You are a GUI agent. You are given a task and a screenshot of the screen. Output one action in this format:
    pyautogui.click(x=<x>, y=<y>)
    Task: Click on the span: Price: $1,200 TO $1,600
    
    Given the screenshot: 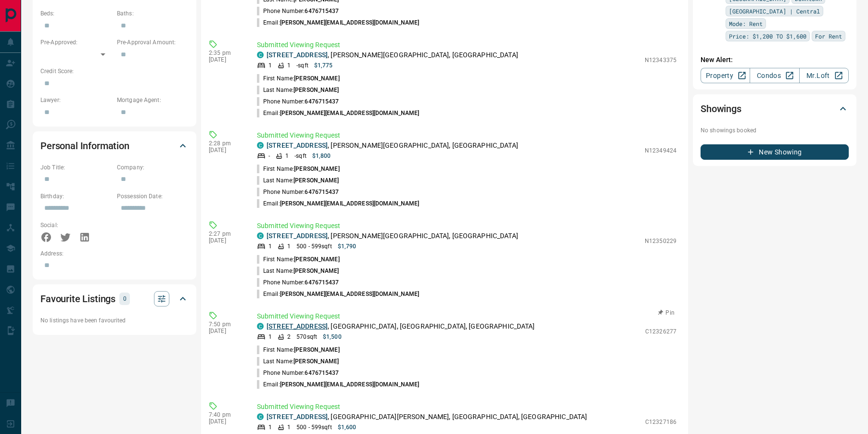 What is the action you would take?
    pyautogui.click(x=768, y=36)
    